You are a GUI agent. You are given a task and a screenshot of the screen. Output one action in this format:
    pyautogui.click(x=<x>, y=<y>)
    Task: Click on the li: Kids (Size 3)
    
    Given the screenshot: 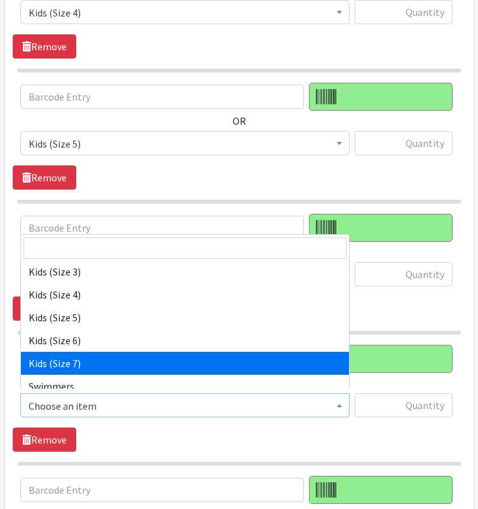 What is the action you would take?
    pyautogui.click(x=185, y=272)
    